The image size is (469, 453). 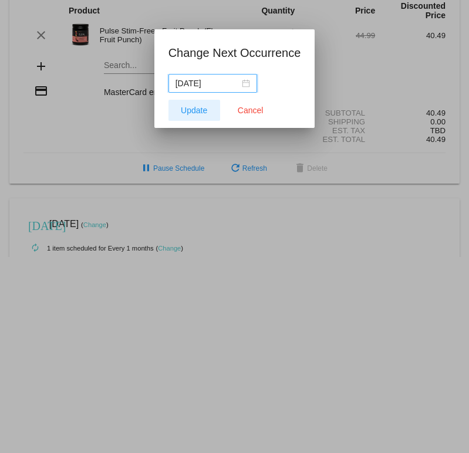 What do you see at coordinates (207, 83) in the screenshot?
I see `input: Select date` at bounding box center [207, 83].